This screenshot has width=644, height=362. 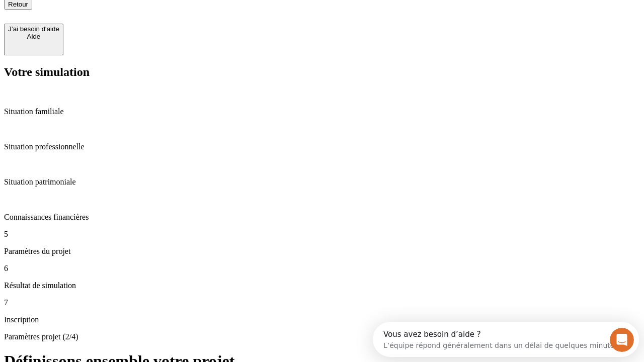 I want to click on div: Vous avez besoin d’aide ?, so click(x=129, y=13).